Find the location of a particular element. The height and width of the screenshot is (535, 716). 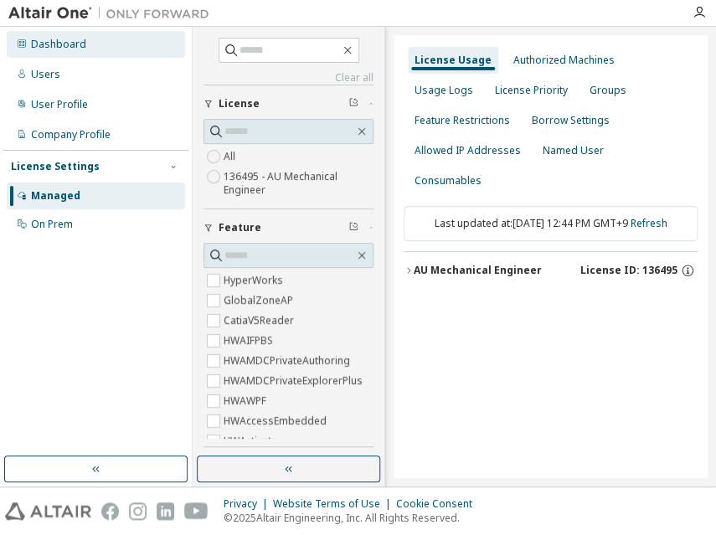

p: © 2025 Altair Engineering, Inc. All Rights Reserved. is located at coordinates (352, 517).